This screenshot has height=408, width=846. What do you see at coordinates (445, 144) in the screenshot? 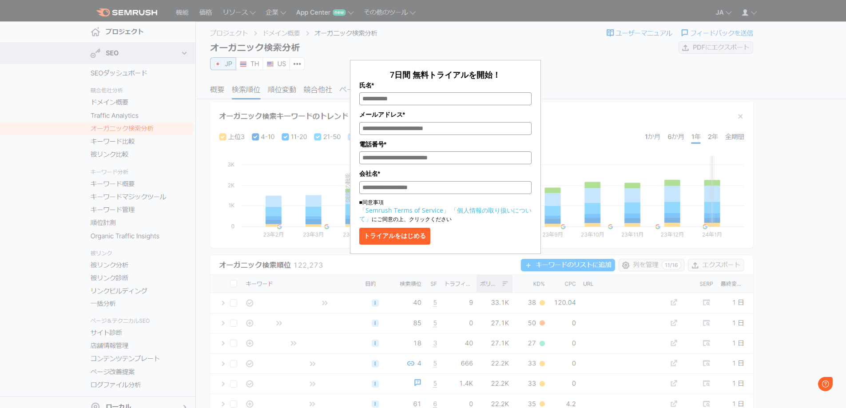
I see `label: 電話番号*` at bounding box center [445, 144].